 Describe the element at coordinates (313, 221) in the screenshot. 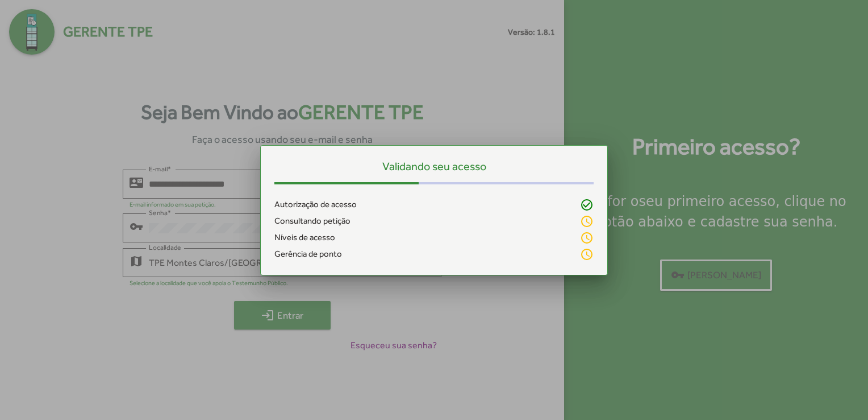

I see `span: Consultando petição` at that location.